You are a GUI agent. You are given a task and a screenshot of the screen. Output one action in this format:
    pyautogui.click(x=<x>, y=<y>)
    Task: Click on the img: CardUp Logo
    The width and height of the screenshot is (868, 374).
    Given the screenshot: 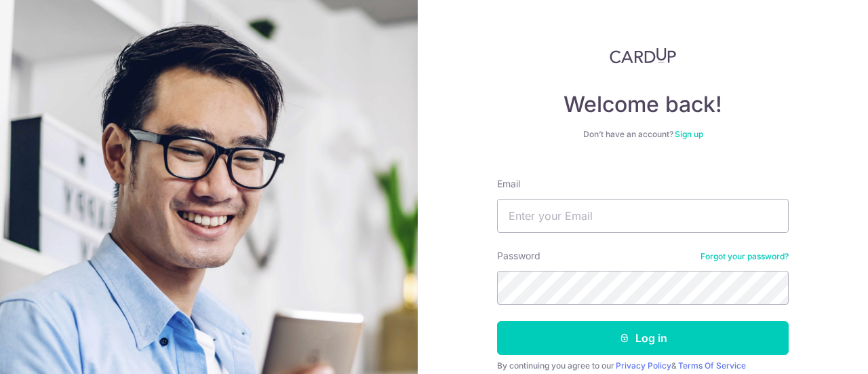 What is the action you would take?
    pyautogui.click(x=644, y=56)
    